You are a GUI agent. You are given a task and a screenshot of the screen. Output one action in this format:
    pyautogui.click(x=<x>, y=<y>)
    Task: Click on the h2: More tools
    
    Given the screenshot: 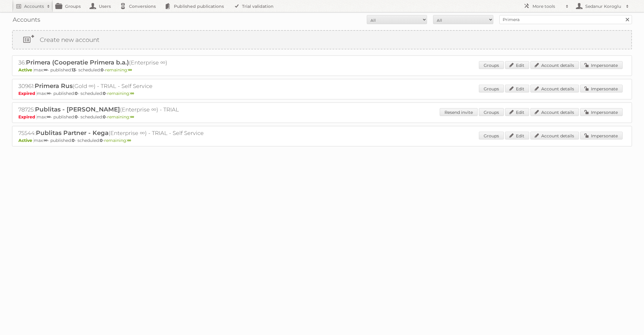 What is the action you would take?
    pyautogui.click(x=548, y=6)
    